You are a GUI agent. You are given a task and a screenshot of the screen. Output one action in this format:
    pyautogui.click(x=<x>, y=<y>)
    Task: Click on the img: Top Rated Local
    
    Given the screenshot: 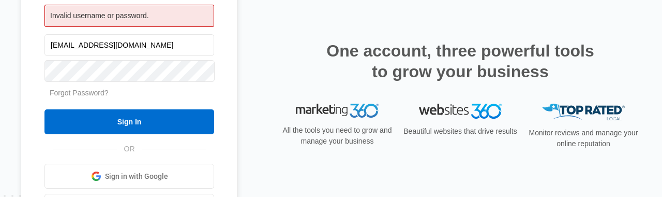 What is the action you would take?
    pyautogui.click(x=584, y=112)
    